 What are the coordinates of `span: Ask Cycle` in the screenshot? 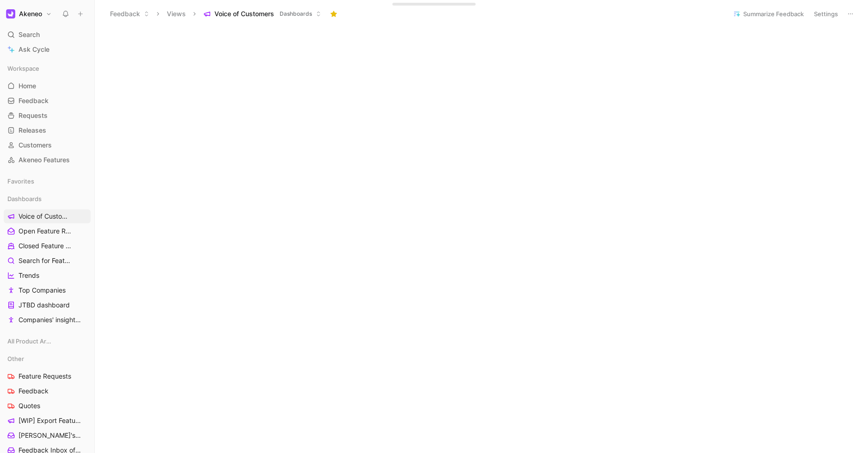 It's located at (34, 49).